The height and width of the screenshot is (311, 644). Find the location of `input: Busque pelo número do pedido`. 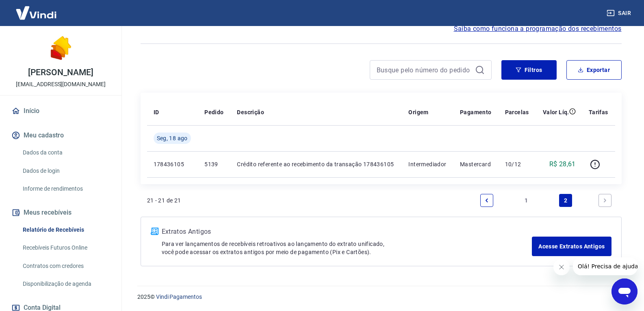

input: Busque pelo número do pedido is located at coordinates (424, 70).